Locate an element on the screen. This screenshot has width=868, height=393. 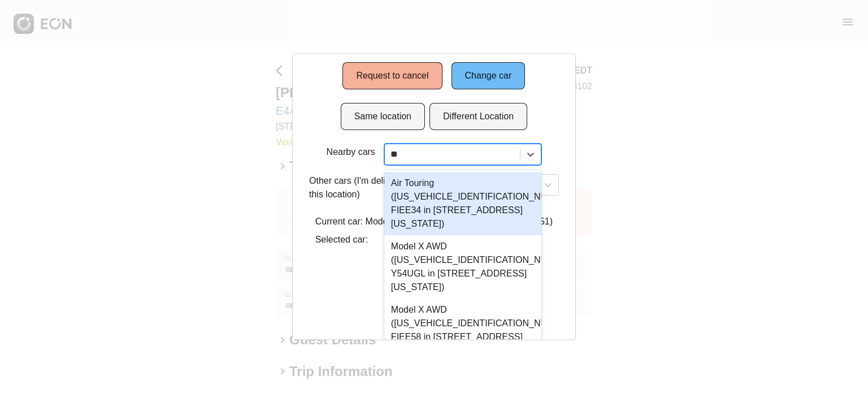
button: Request to cancel is located at coordinates (393, 76).